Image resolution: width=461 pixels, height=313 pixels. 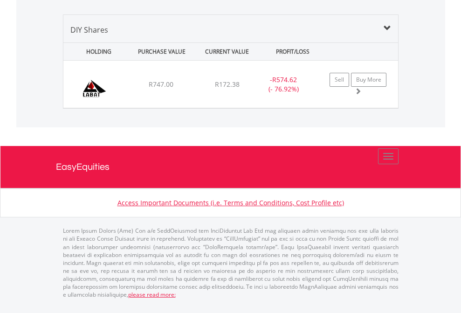 I want to click on a: Sell, so click(x=339, y=80).